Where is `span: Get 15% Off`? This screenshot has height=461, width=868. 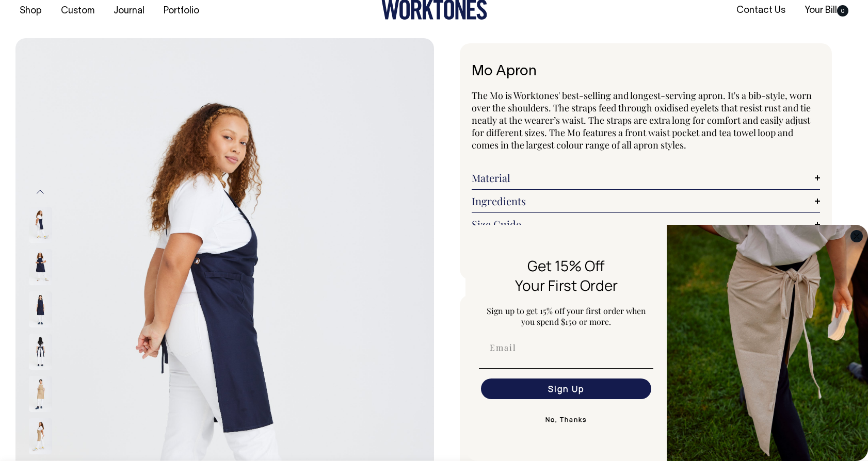
span: Get 15% Off is located at coordinates (566, 265).